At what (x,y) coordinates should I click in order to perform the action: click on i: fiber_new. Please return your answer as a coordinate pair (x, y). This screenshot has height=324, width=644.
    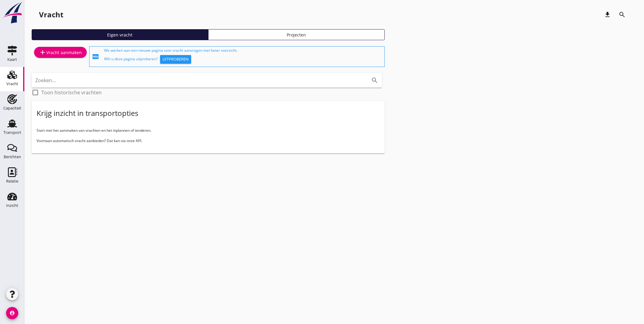
    Looking at the image, I should click on (96, 57).